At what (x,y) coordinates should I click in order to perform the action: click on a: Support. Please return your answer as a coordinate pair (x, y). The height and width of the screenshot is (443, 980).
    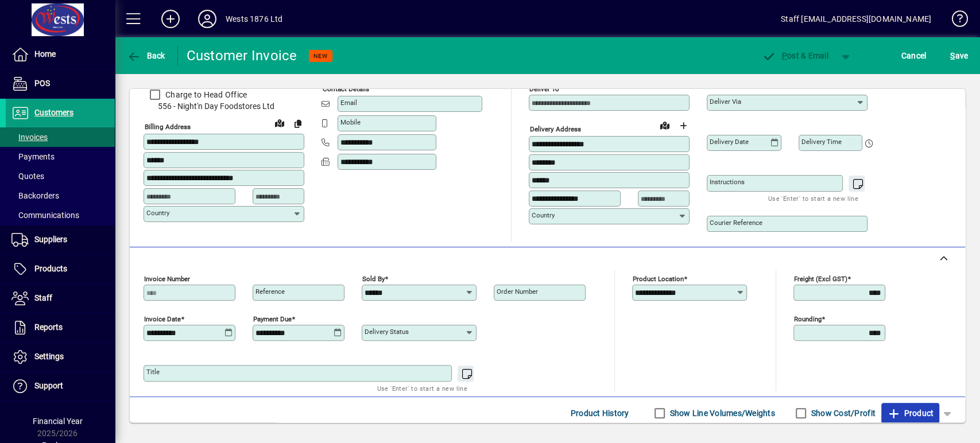
    Looking at the image, I should click on (60, 386).